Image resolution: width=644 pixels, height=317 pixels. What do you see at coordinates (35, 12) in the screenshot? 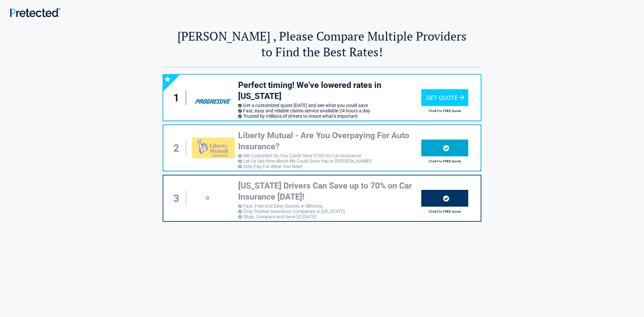
I see `img: Main Logo` at bounding box center [35, 12].